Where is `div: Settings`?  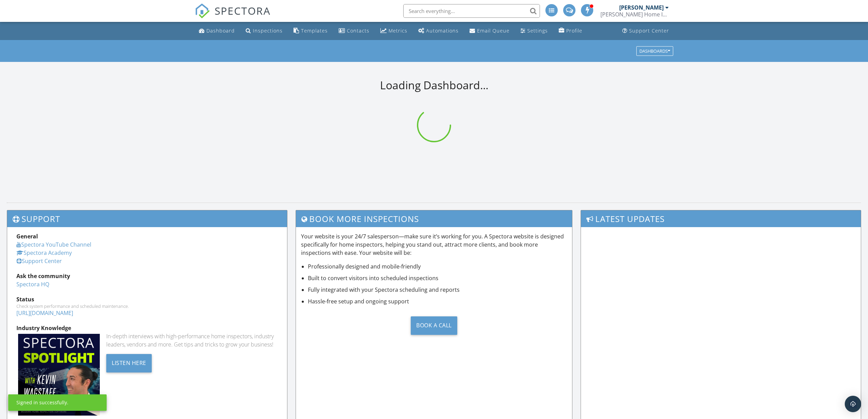
div: Settings is located at coordinates (538, 30).